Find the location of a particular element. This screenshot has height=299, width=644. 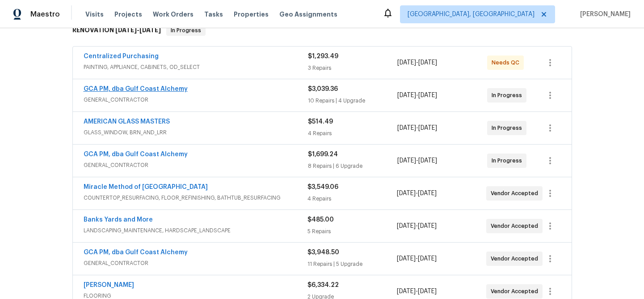

span: $6,334.22 is located at coordinates (323, 285).